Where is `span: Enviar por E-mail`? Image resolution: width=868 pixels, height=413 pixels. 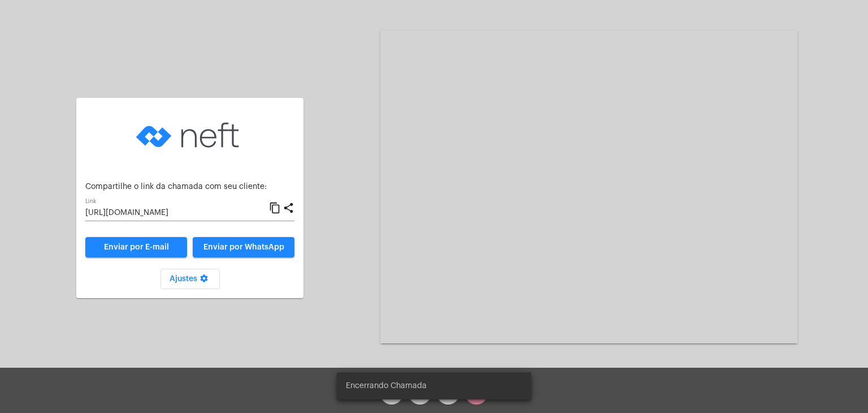
span: Enviar por E-mail is located at coordinates (136, 247).